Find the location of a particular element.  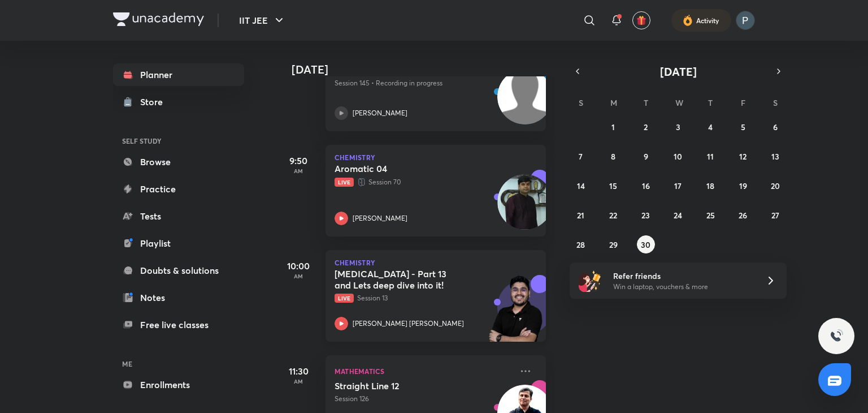

button: September 17, 2025 is located at coordinates (678, 186).